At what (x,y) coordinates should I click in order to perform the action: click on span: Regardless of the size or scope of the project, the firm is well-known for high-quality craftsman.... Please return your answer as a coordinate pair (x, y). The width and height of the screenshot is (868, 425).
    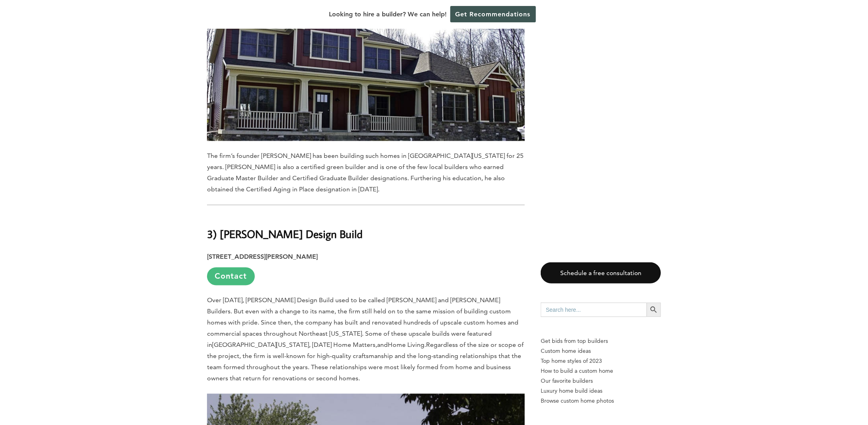
    Looking at the image, I should click on (366, 361).